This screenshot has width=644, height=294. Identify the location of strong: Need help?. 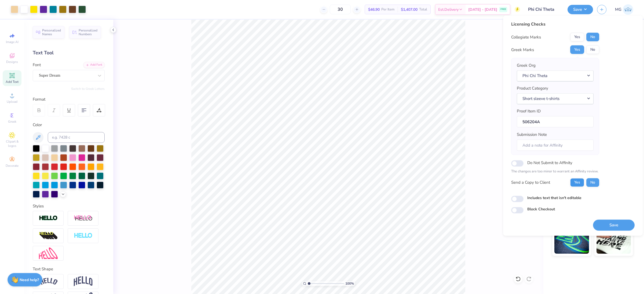
(30, 280).